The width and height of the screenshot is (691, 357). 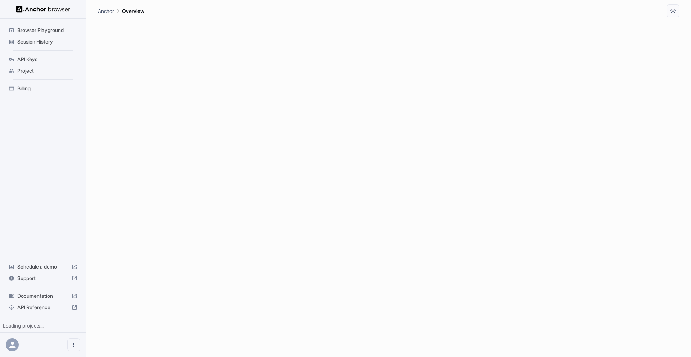 I want to click on p: Anchor, so click(x=106, y=11).